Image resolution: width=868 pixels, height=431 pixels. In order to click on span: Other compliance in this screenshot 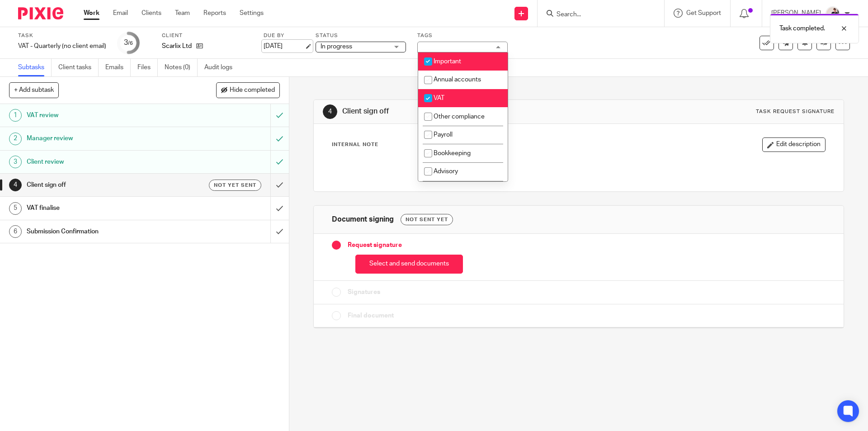, I will do `click(459, 116)`.